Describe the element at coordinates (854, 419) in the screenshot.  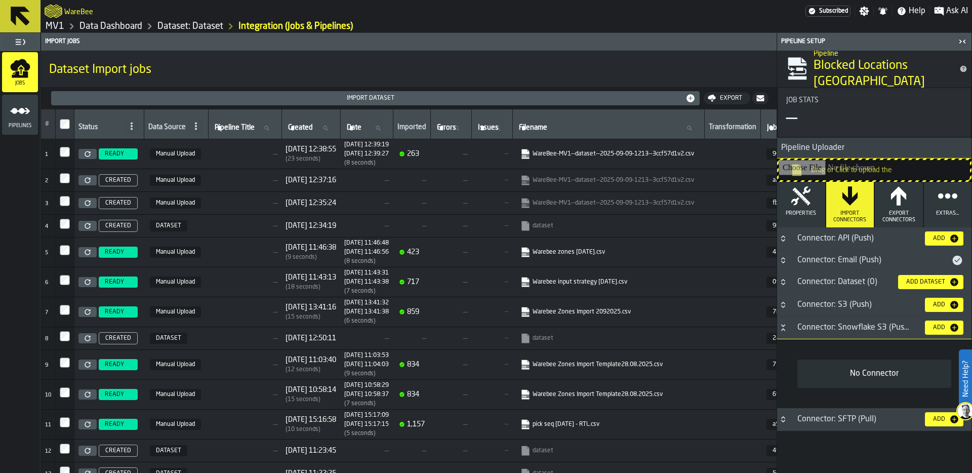
I see `div: Connector: SFTP (Pull)` at that location.